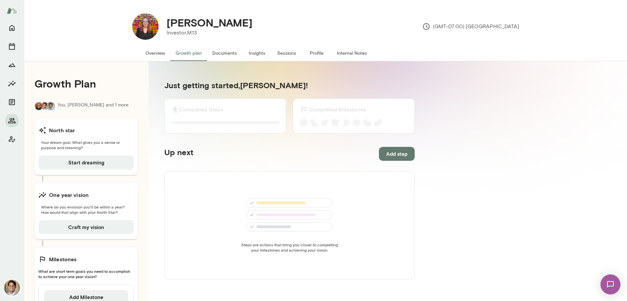  I want to click on h6: Completed Steps, so click(201, 109).